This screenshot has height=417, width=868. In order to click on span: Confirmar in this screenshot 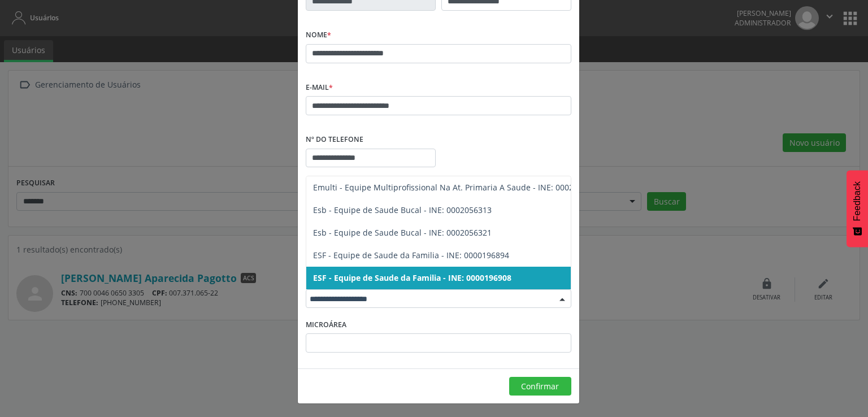, I will do `click(539, 386)`.